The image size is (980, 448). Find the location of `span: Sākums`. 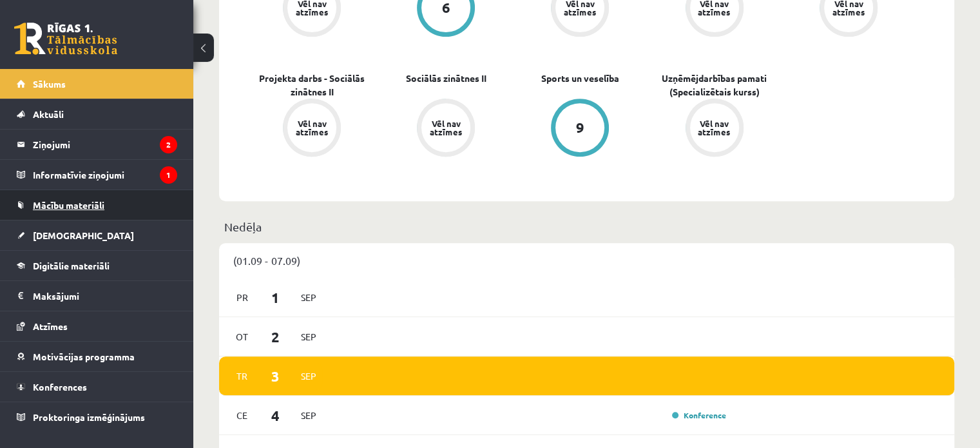

span: Sākums is located at coordinates (49, 84).